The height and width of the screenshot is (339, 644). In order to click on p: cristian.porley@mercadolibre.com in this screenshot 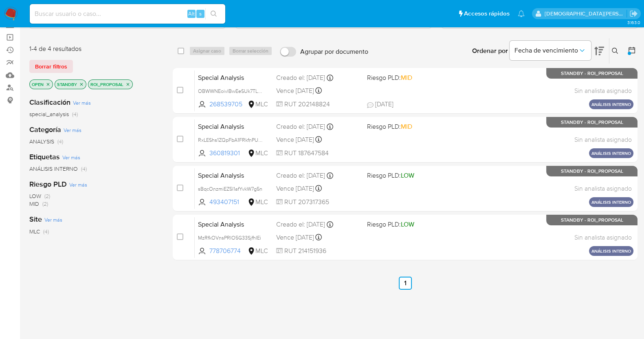, I will do `click(586, 14)`.